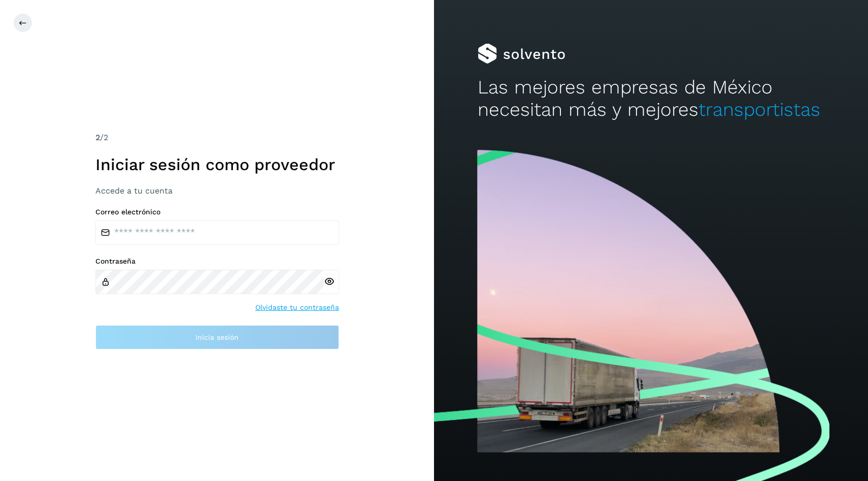  I want to click on div: /2, so click(217, 138).